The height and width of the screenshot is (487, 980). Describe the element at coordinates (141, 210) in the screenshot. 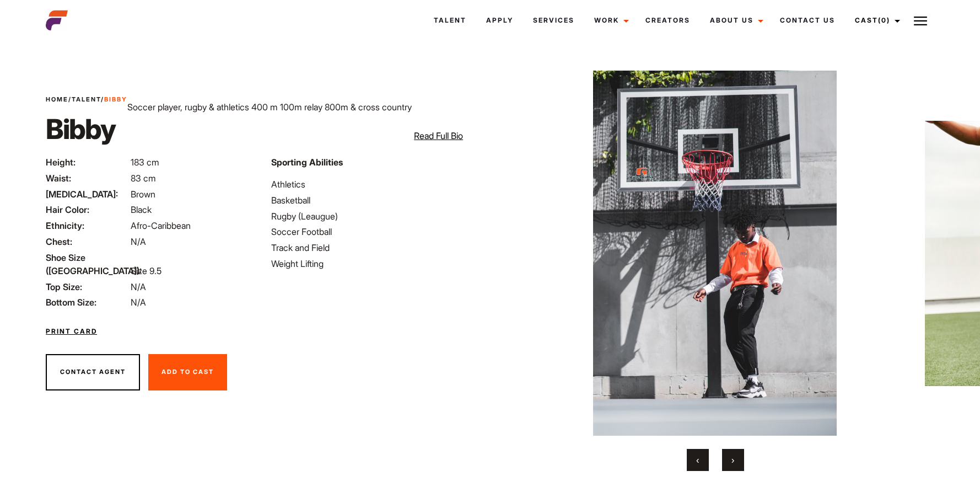

I see `span: Black` at that location.